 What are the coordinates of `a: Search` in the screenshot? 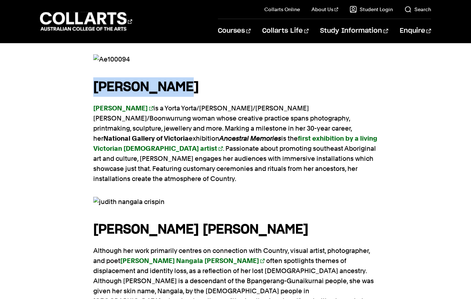 It's located at (418, 9).